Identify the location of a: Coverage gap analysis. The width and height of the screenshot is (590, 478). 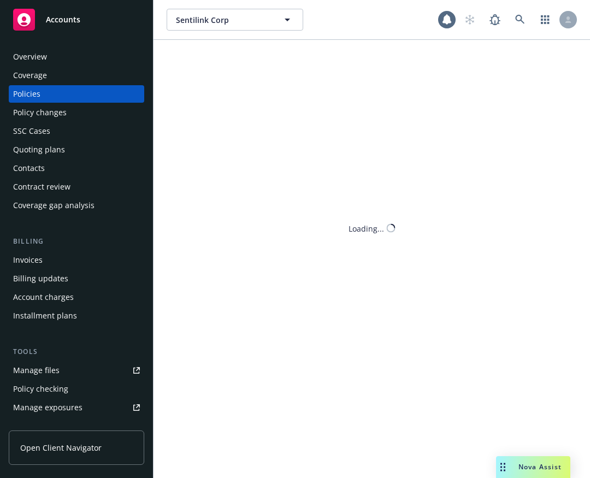
(76, 205).